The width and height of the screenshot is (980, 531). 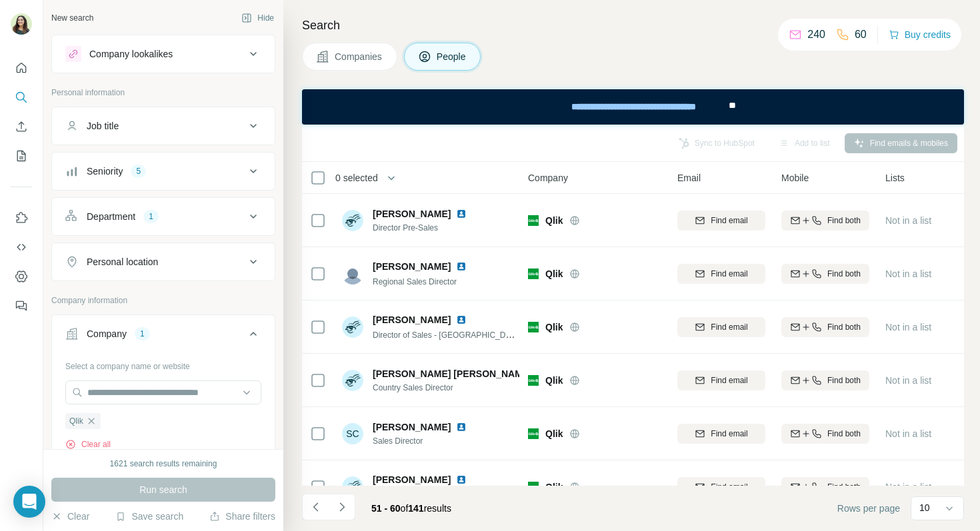 I want to click on button: Clear all, so click(x=88, y=444).